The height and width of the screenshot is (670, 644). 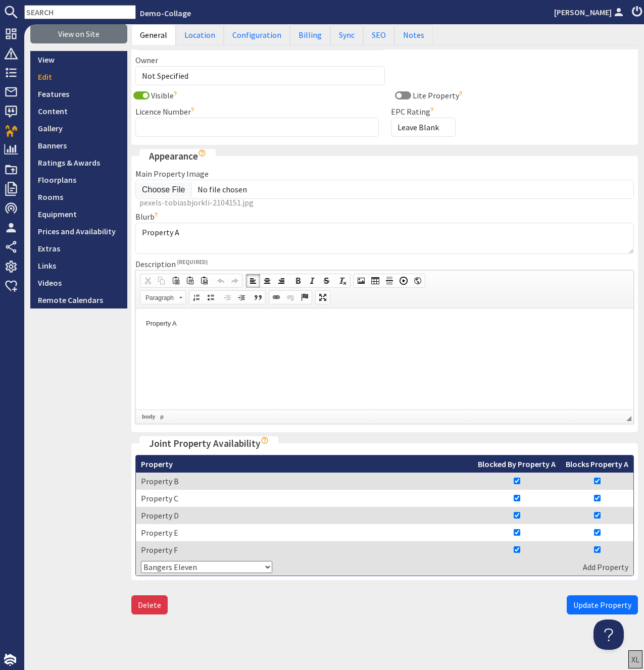 I want to click on a: Strikethrough, so click(x=326, y=281).